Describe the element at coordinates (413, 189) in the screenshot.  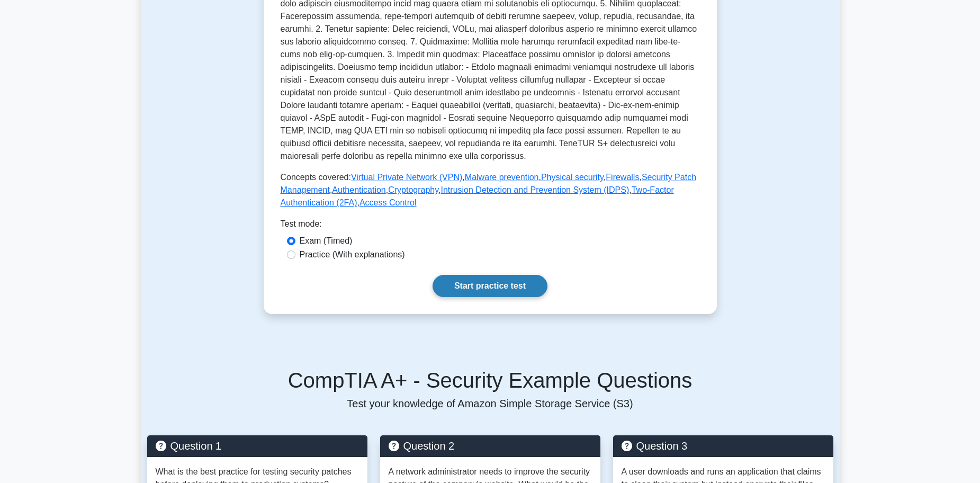
I see `a: Cryptography` at that location.